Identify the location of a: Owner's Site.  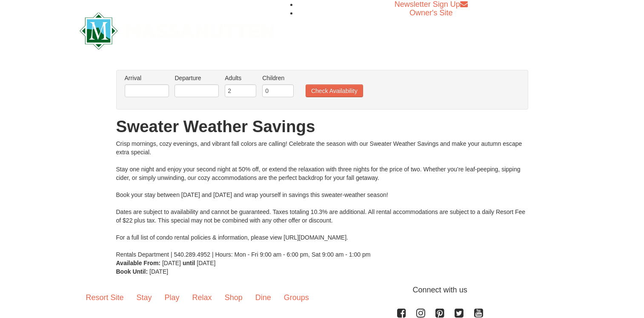
(431, 13).